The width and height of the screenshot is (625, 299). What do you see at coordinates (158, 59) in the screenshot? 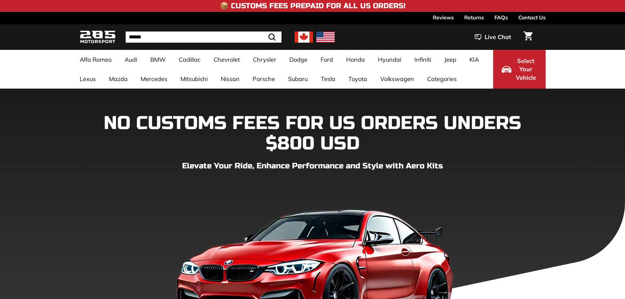
I see `a: BMW` at bounding box center [158, 59].